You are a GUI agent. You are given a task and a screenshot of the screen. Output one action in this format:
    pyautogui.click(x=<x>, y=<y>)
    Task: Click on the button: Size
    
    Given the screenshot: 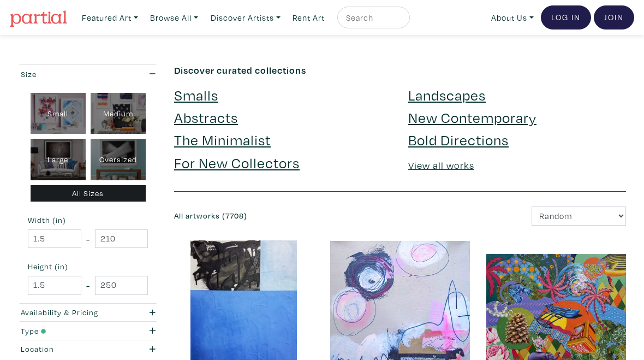 What is the action you would take?
    pyautogui.click(x=88, y=74)
    